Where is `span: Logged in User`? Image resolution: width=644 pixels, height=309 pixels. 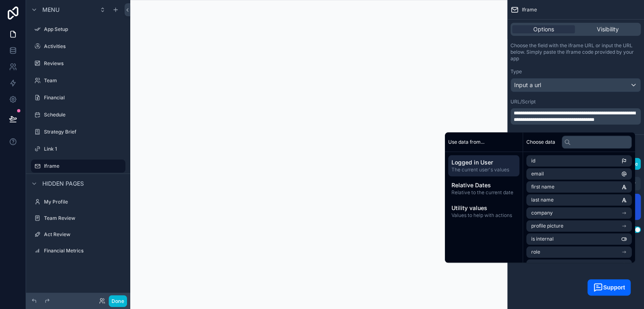
span: Logged in User is located at coordinates (484, 163).